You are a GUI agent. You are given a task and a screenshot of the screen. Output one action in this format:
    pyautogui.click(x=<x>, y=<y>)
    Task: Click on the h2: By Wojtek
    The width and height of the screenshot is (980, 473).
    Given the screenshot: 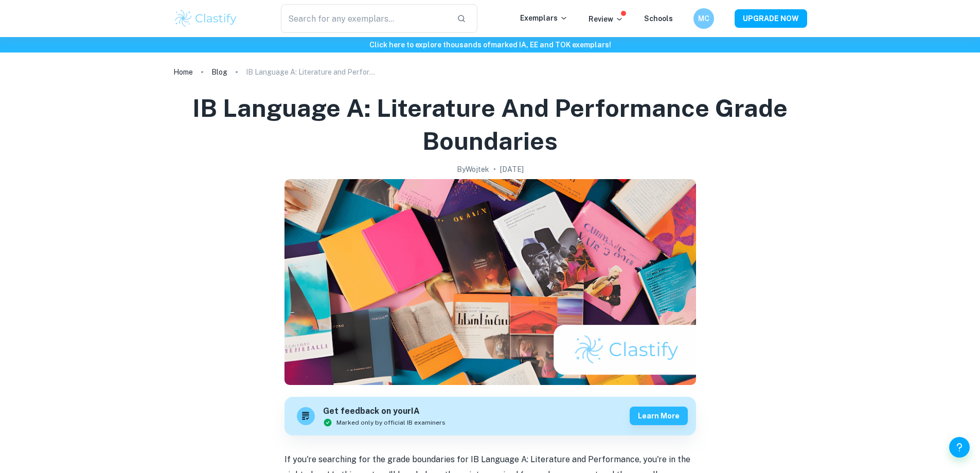 What is the action you would take?
    pyautogui.click(x=473, y=169)
    